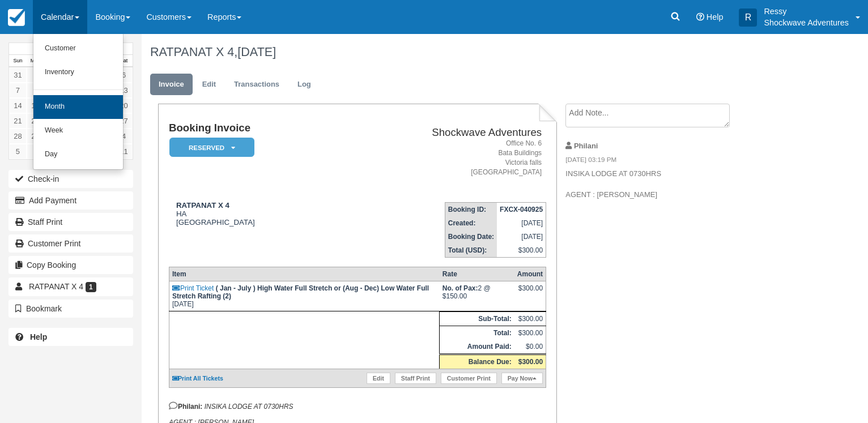 This screenshot has width=868, height=423. Describe the element at coordinates (471, 209) in the screenshot. I see `th: Booking ID:` at that location.